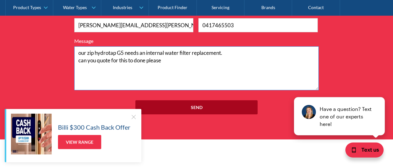 The image size is (393, 167). What do you see at coordinates (197, 107) in the screenshot?
I see `input: Send` at bounding box center [197, 107].